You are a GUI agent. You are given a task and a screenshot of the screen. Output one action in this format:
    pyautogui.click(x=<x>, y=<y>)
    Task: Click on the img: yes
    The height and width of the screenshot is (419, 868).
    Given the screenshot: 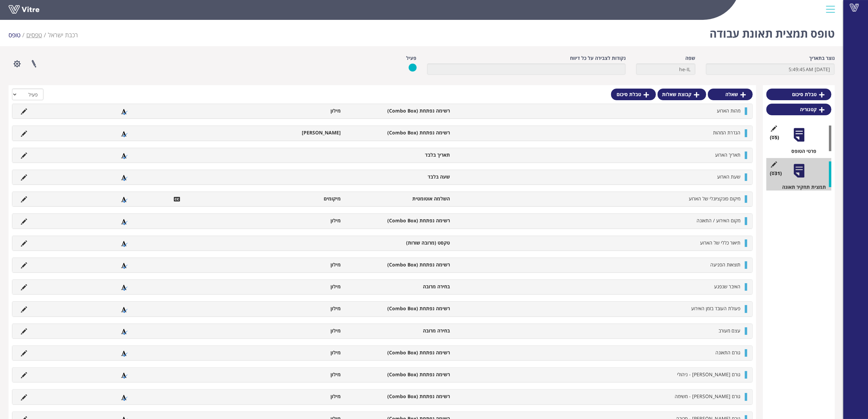 What is the action you would take?
    pyautogui.click(x=413, y=67)
    